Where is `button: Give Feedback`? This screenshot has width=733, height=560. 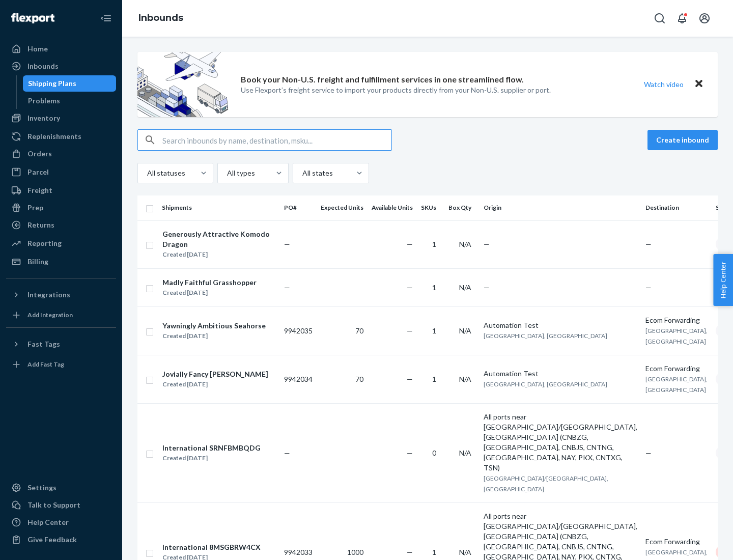 button: Give Feedback is located at coordinates (61, 539).